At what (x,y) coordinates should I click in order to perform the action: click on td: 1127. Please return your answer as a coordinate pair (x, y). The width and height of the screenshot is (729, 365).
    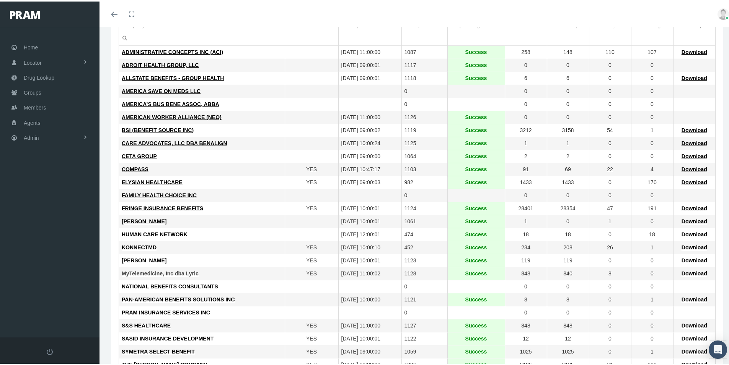
    Looking at the image, I should click on (424, 324).